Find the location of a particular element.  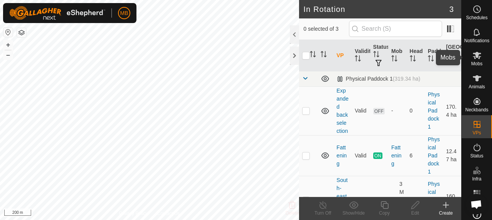

h2: In Rotation is located at coordinates (377, 9).